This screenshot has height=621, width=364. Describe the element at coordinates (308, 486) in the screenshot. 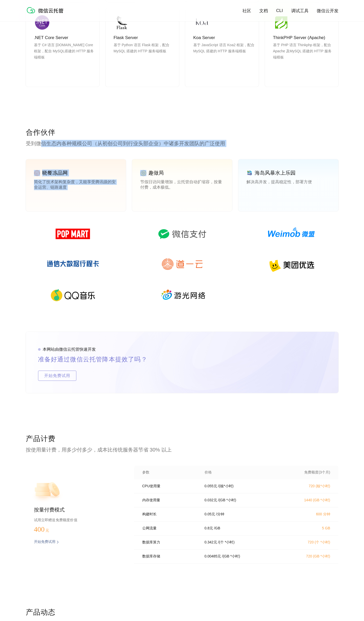

I see `p: 720 (核*小时)` at that location.